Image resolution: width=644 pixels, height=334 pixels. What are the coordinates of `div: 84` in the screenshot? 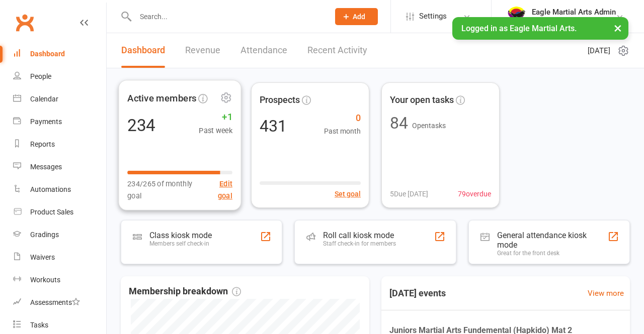 It's located at (399, 123).